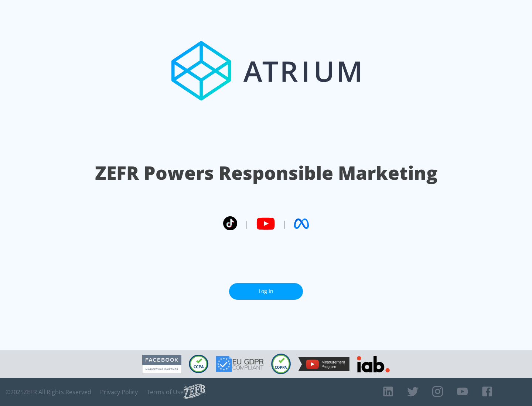 The width and height of the screenshot is (532, 406). I want to click on a: Log In, so click(266, 291).